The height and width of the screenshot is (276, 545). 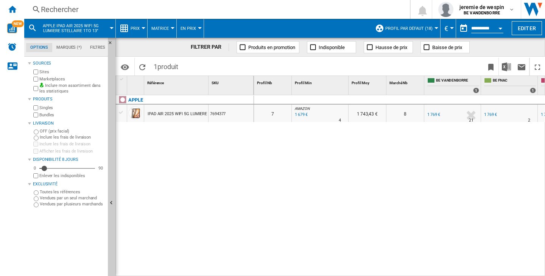 What do you see at coordinates (500, 27) in the screenshot?
I see `button: Open calendar` at bounding box center [500, 27].